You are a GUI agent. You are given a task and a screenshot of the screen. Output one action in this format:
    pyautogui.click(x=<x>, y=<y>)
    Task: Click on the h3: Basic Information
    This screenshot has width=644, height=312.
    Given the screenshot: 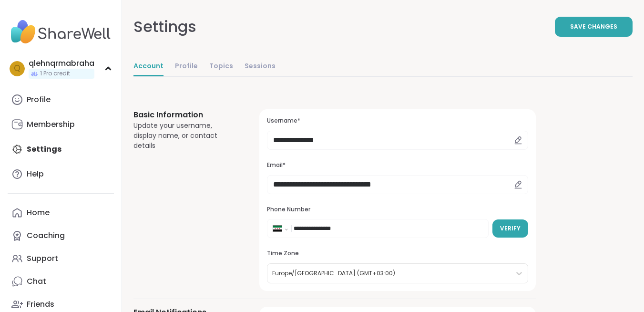 What is the action you would take?
    pyautogui.click(x=185, y=115)
    